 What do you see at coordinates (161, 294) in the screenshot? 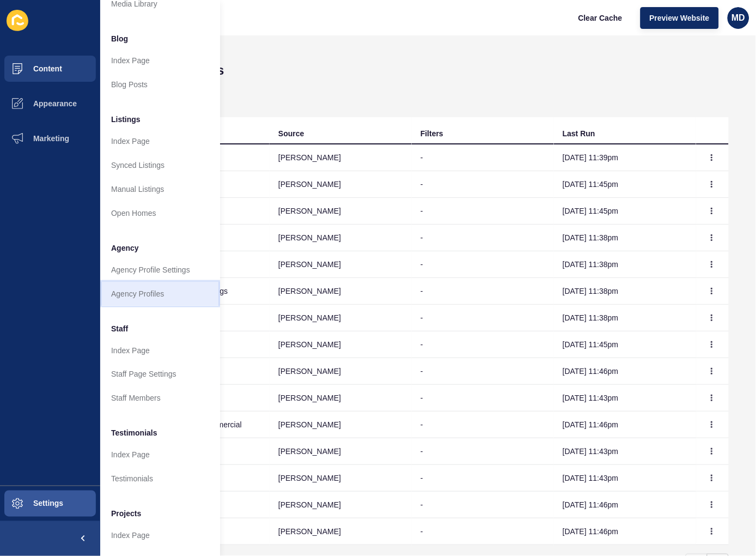
I see `a: Agency Profiles` at bounding box center [161, 294].